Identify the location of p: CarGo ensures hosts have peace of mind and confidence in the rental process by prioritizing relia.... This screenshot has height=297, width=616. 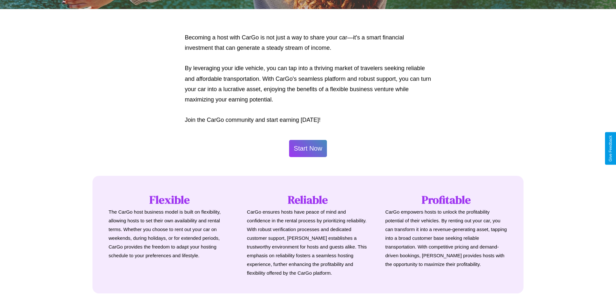
(308, 242).